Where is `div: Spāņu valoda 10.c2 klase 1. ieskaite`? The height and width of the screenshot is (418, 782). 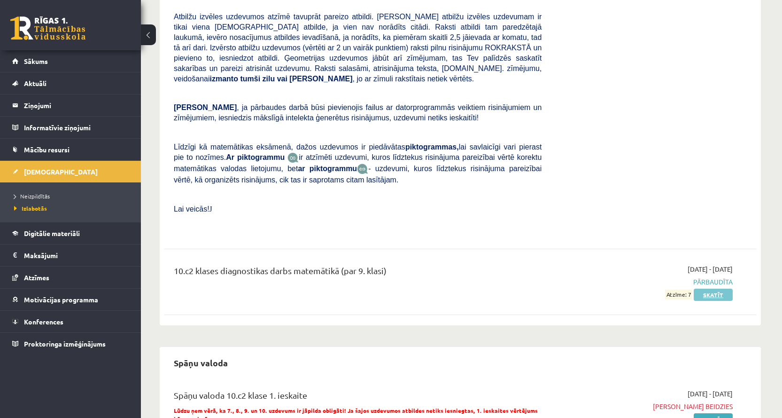
div: Spāņu valoda 10.c2 klase 1. ieskaite is located at coordinates (358, 397).